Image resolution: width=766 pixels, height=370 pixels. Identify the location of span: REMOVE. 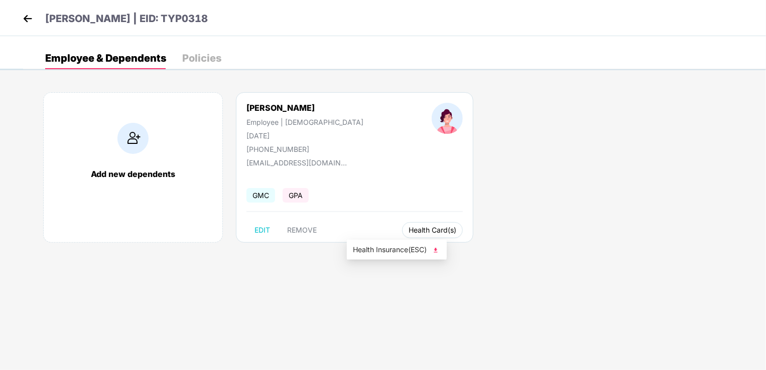
(302, 230).